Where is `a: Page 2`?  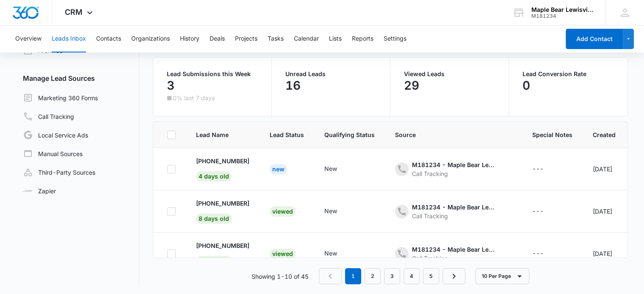
a: Page 2 is located at coordinates (372, 276).